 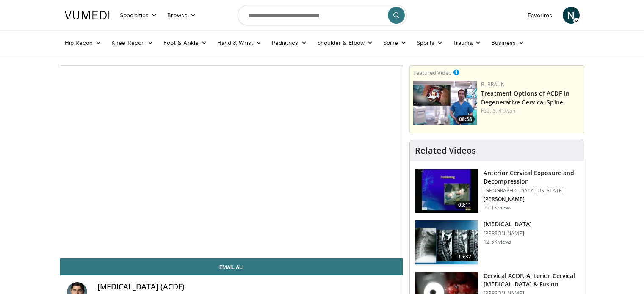 What do you see at coordinates (465, 119) in the screenshot?
I see `span: 08:58` at bounding box center [465, 119].